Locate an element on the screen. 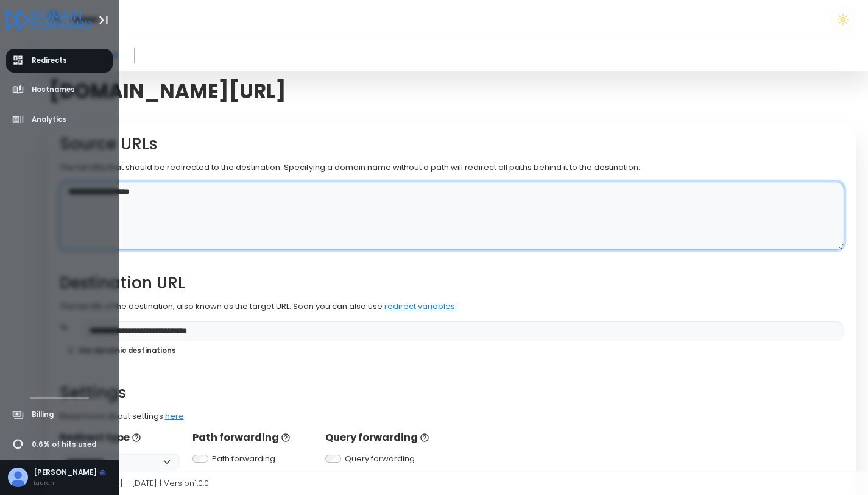 This screenshot has width=868, height=495. button: Use dynamic destinations is located at coordinates (121, 350).